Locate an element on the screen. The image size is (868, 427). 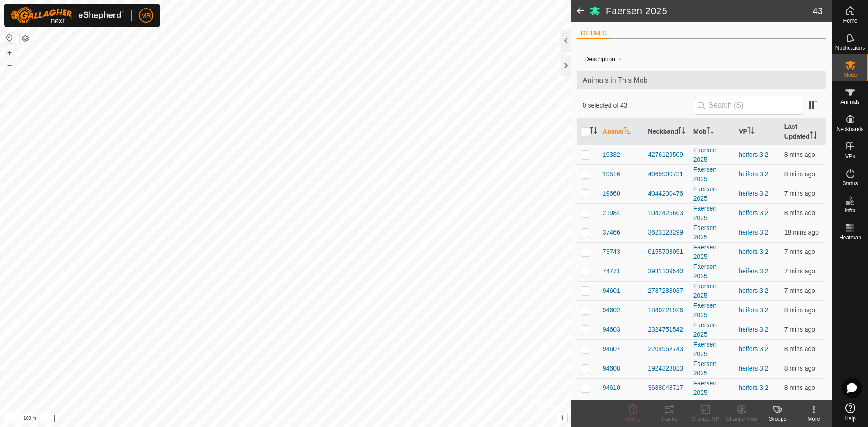
span: Home is located at coordinates (850, 21).